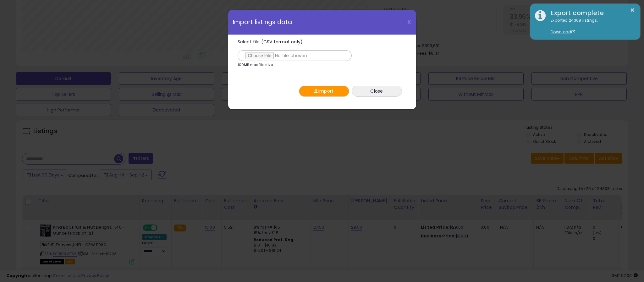 The width and height of the screenshot is (644, 282). I want to click on a: Download, so click(563, 32).